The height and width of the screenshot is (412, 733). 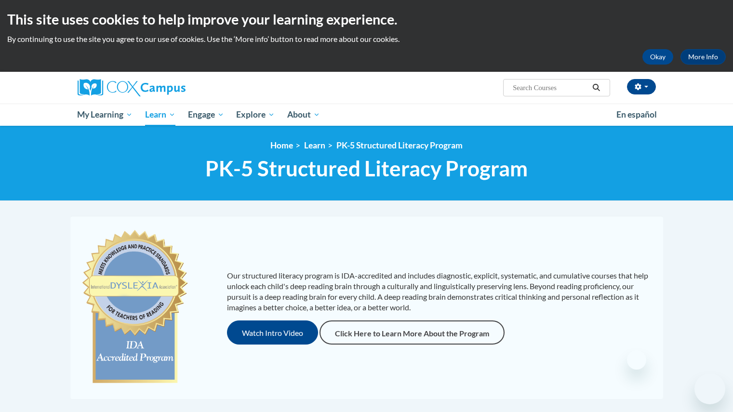 What do you see at coordinates (303, 115) in the screenshot?
I see `span: About` at bounding box center [303, 115].